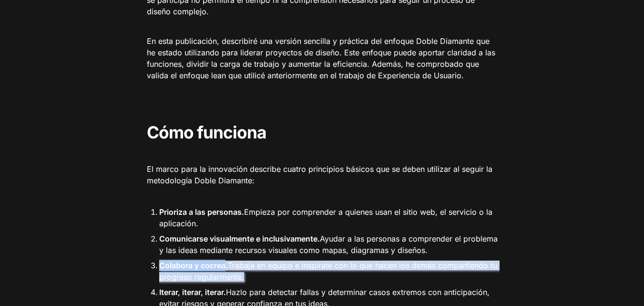 Image resolution: width=644 pixels, height=306 pixels. Describe the element at coordinates (322, 58) in the screenshot. I see `font: En esta publicación, describiré una versión sencilla y práctica del enfoque Doble Diamante que he...` at that location.